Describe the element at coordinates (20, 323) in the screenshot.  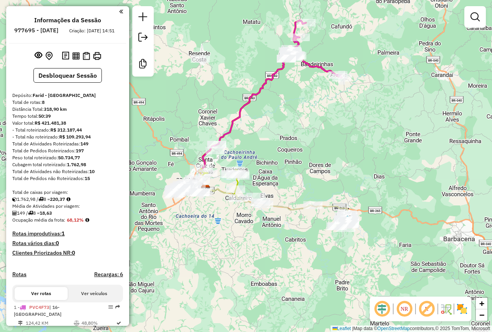
I see `i: Distância Total` at that location.